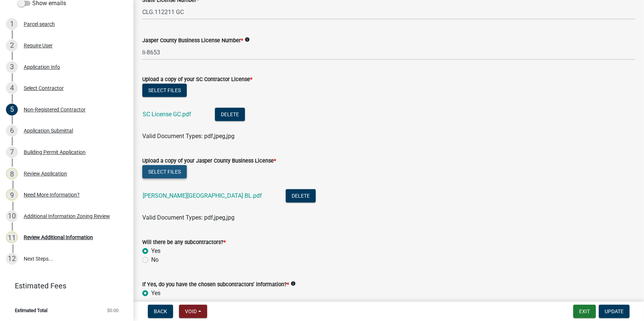  Describe the element at coordinates (614, 311) in the screenshot. I see `span: Update` at that location.